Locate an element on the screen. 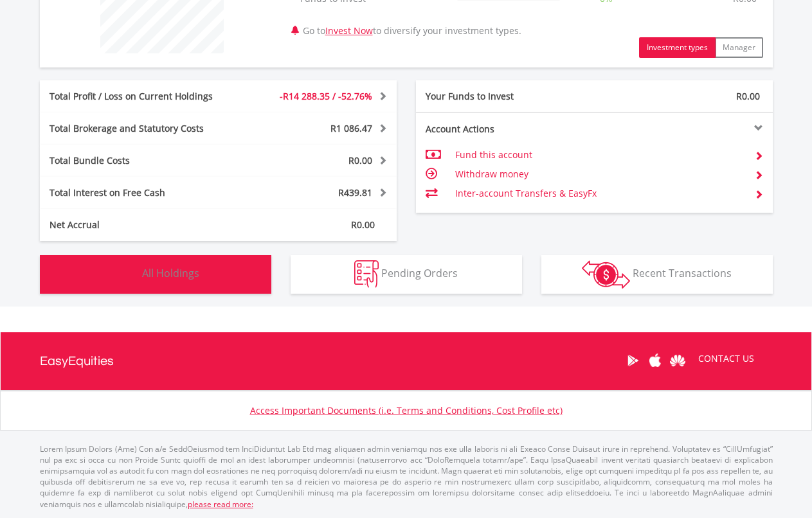 This screenshot has width=812, height=518. img: pending_instructions-wht.png is located at coordinates (367, 273).